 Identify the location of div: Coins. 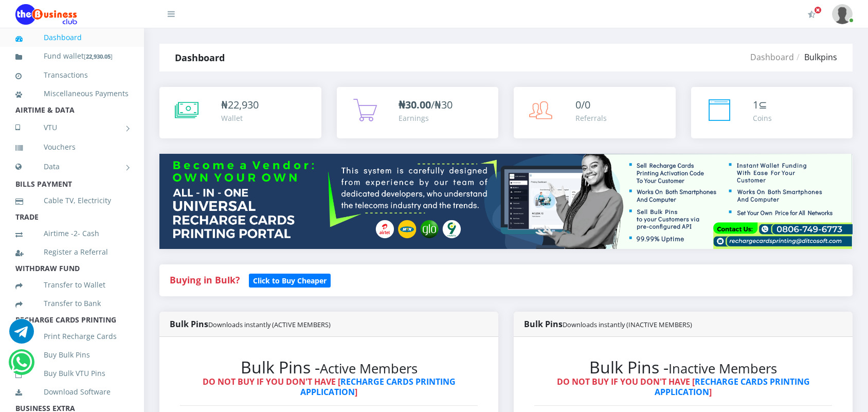
(762, 118).